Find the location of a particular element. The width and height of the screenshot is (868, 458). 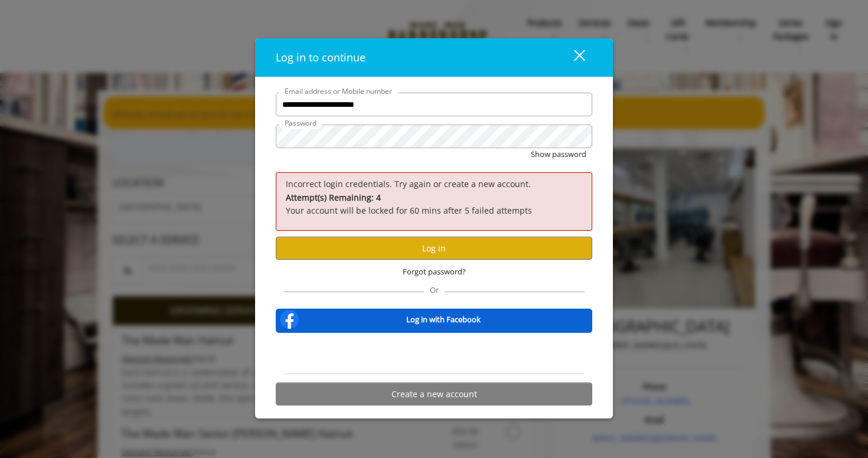

button: Show password is located at coordinates (559, 155).